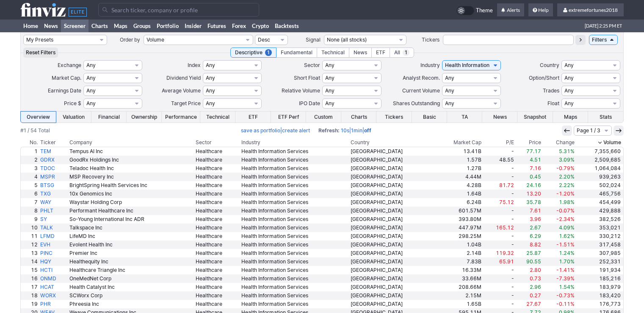 This screenshot has height=313, width=644. I want to click on a: Valuation, so click(73, 117).